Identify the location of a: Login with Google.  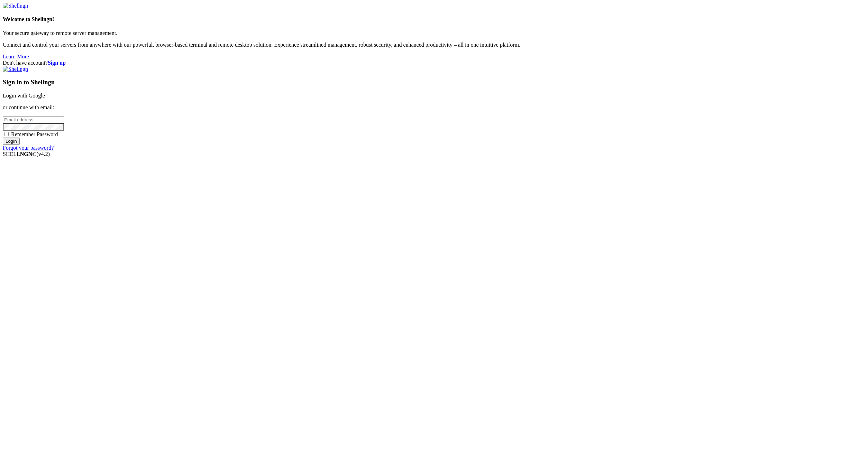
(24, 95).